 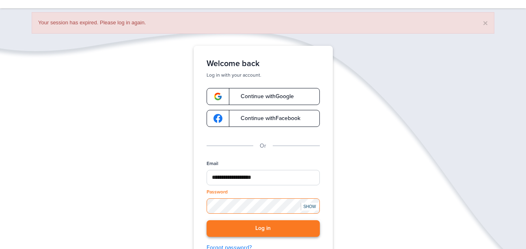 What do you see at coordinates (263, 64) in the screenshot?
I see `h1: Welcome back` at bounding box center [263, 64].